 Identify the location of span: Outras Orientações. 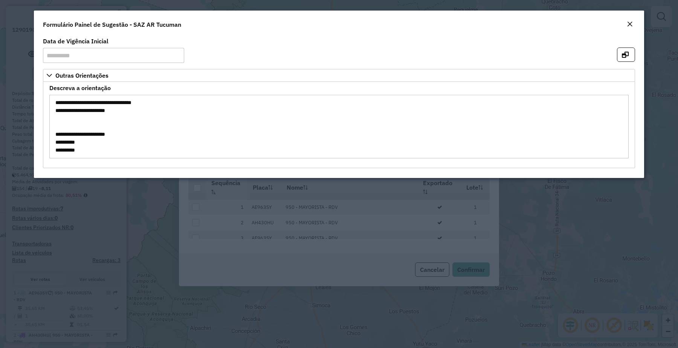
(82, 75).